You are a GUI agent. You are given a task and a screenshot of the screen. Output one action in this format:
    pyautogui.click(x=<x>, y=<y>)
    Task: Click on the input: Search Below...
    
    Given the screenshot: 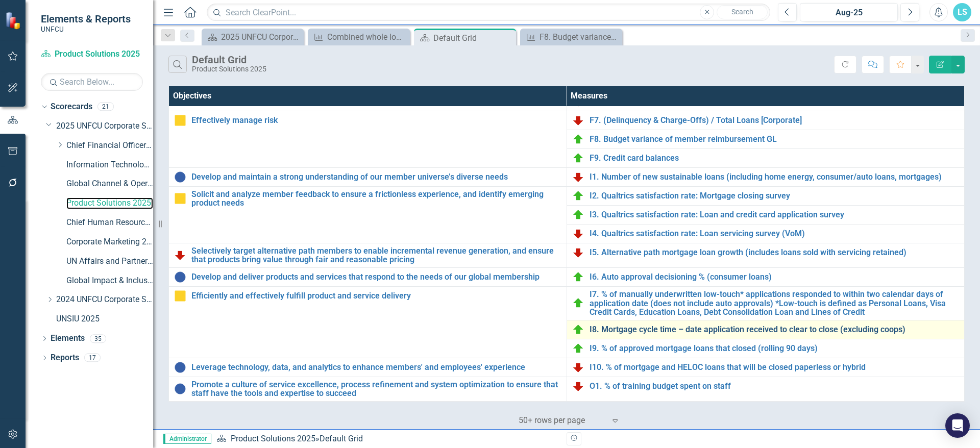 What is the action you would take?
    pyautogui.click(x=92, y=82)
    